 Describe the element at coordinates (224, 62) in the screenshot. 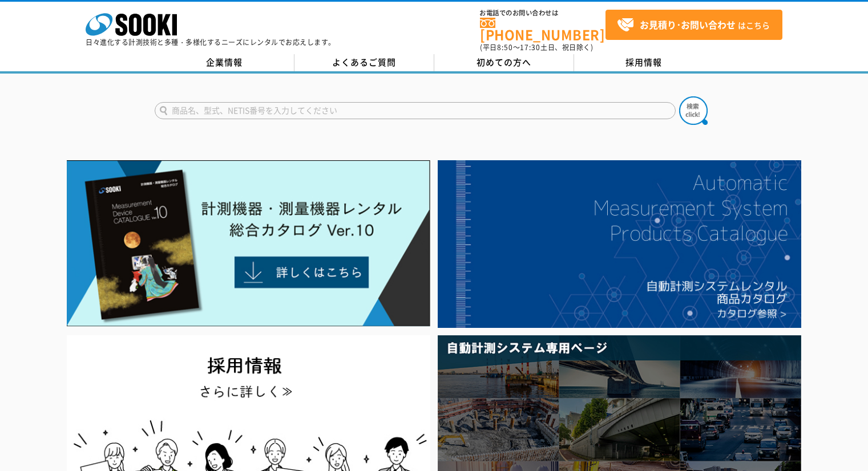

I see `a: 企業情報` at that location.